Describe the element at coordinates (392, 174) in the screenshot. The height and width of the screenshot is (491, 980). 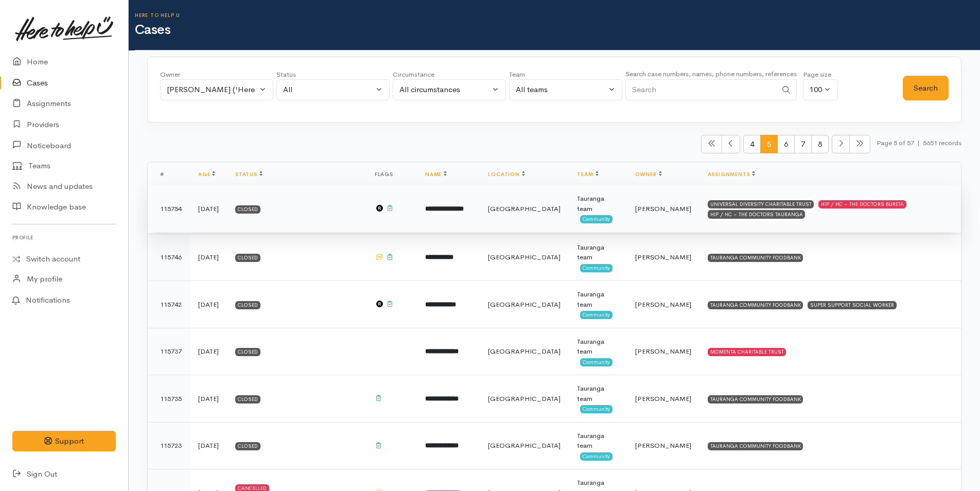
I see `th: Flags` at that location.